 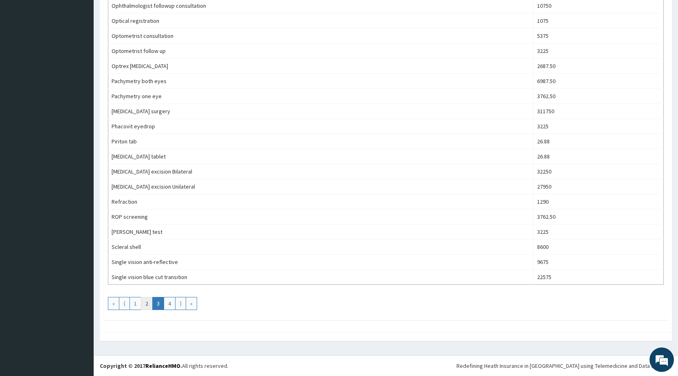 What do you see at coordinates (114, 303) in the screenshot?
I see `a: Go to first page` at bounding box center [114, 303].